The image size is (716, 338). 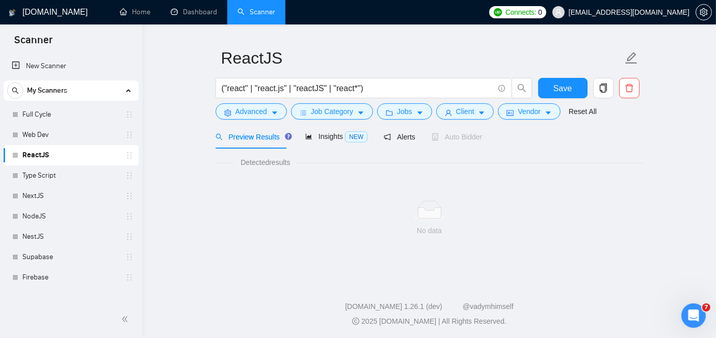 What do you see at coordinates (563, 88) in the screenshot?
I see `button: Save` at bounding box center [563, 88].